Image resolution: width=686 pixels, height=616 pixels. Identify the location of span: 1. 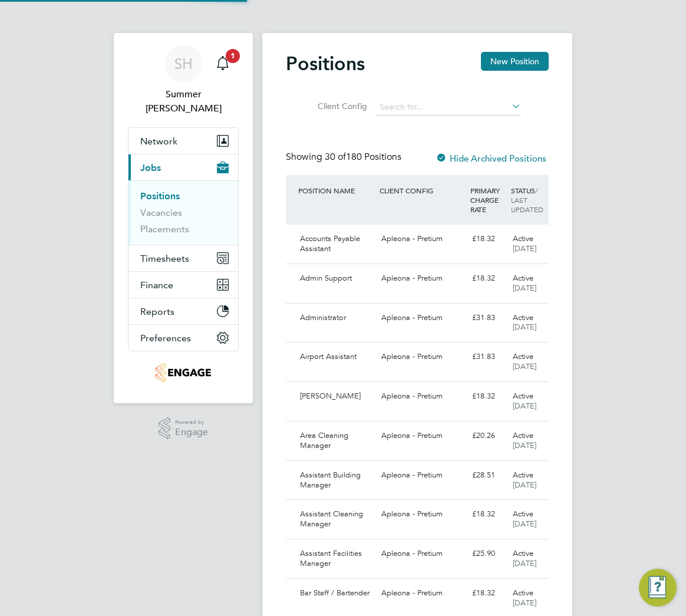
(233, 56).